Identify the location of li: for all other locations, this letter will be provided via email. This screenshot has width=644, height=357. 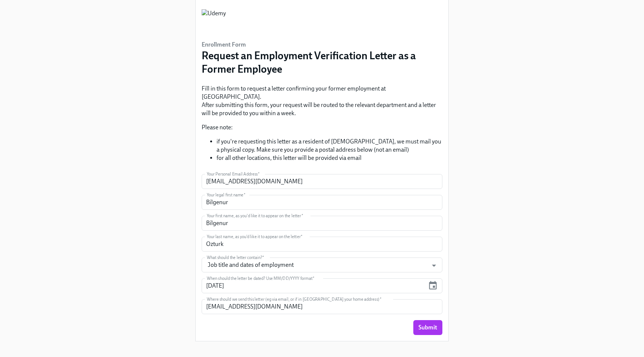
(329, 158).